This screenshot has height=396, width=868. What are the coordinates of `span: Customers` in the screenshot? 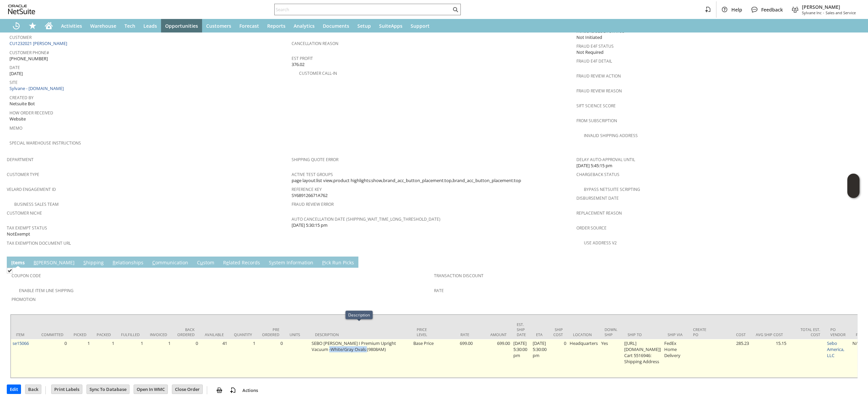 It's located at (218, 26).